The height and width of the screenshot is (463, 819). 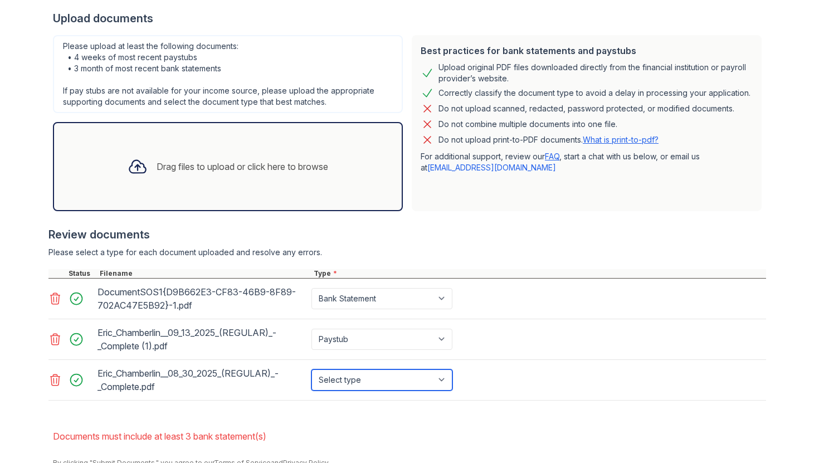 What do you see at coordinates (587, 51) in the screenshot?
I see `div: Best practices for bank statements and paystubs` at bounding box center [587, 51].